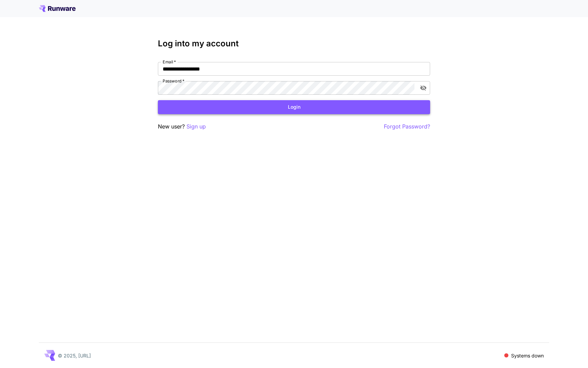 The height and width of the screenshot is (368, 588). What do you see at coordinates (294, 44) in the screenshot?
I see `h3: Log into my account` at bounding box center [294, 44].